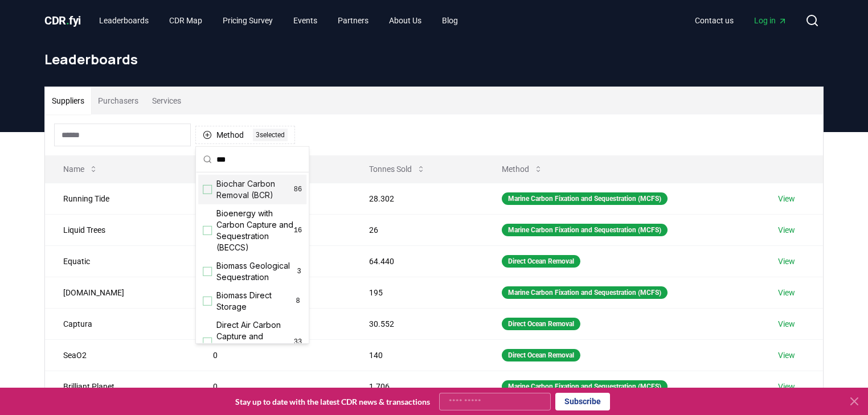 The width and height of the screenshot is (868, 415). What do you see at coordinates (118, 101) in the screenshot?
I see `button: Purchasers` at bounding box center [118, 101].